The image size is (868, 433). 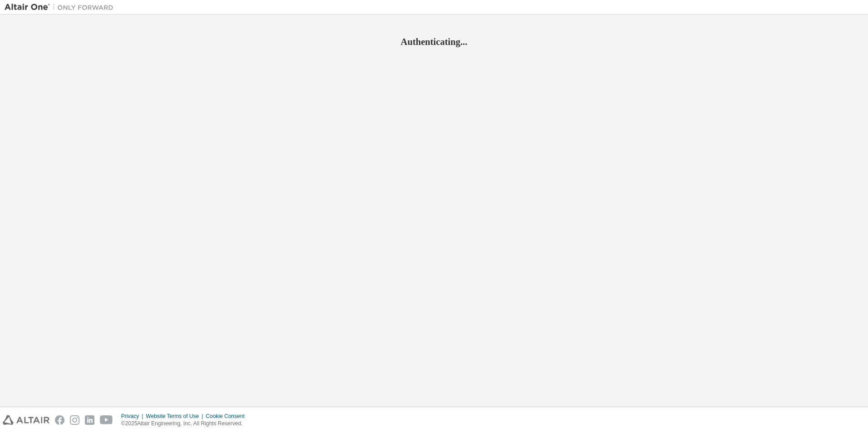 I want to click on img: Altair One, so click(x=61, y=8).